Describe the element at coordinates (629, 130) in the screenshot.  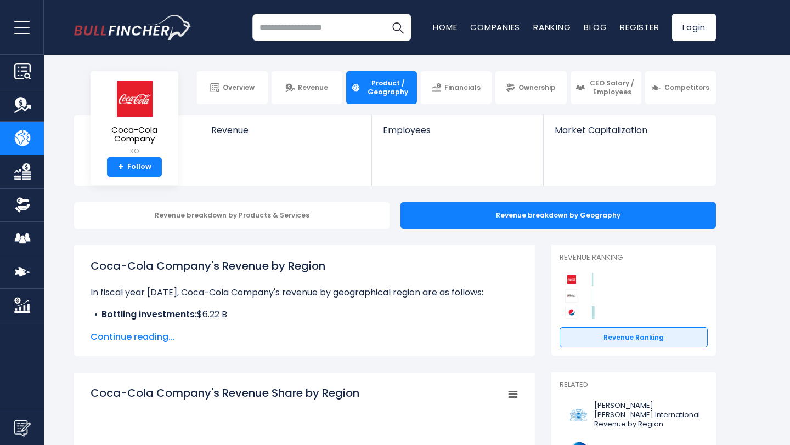
I see `span: Market Capitalization` at that location.